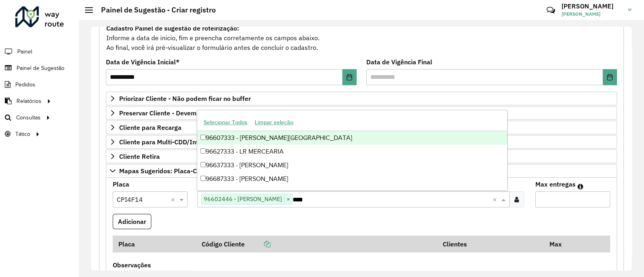 The height and width of the screenshot is (277, 644). Describe the element at coordinates (362, 98) in the screenshot. I see `a: Priorizar Cliente - Não podem ficar no buffer` at that location.